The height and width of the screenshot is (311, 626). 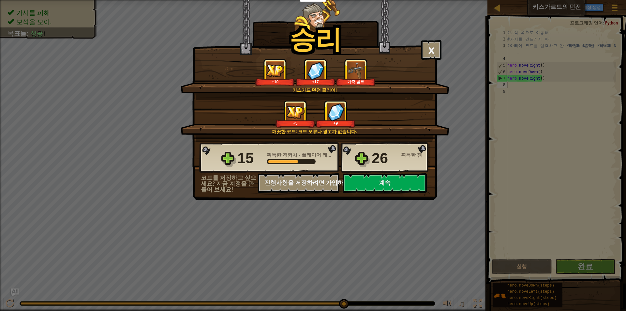 I want to click on span: 플레이어 레벨, so click(x=317, y=155).